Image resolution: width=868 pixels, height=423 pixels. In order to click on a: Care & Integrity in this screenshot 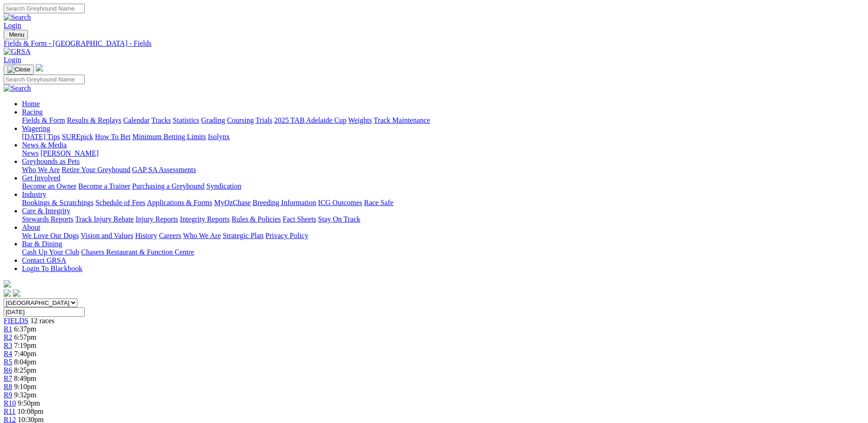, I will do `click(46, 211)`.